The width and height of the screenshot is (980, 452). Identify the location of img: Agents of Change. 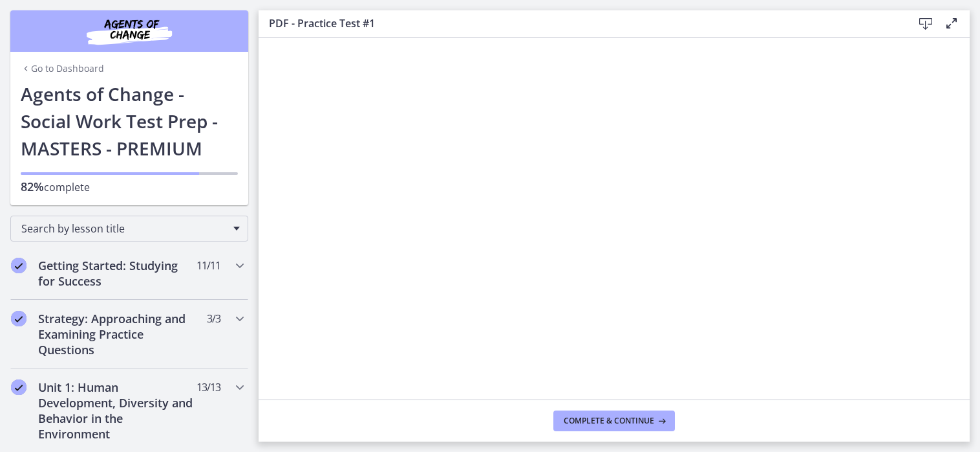
(129, 31).